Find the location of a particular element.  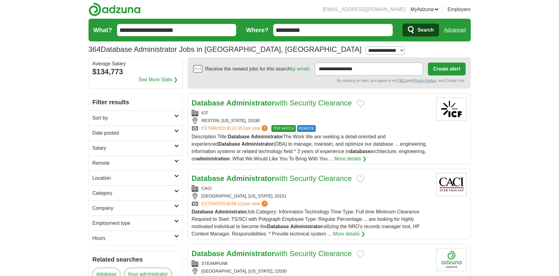

span: $168,121 is located at coordinates (236, 203).